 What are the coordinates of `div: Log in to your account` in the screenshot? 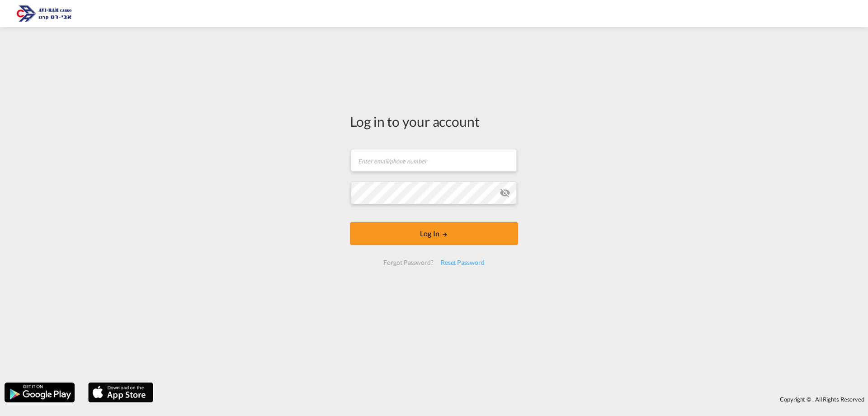 It's located at (434, 121).